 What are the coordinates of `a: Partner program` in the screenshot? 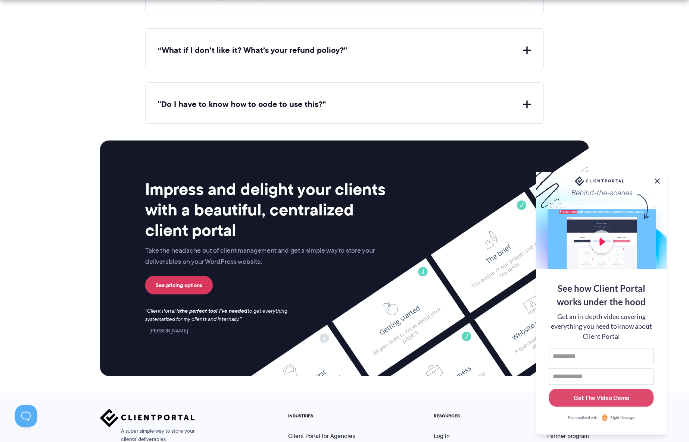 It's located at (568, 436).